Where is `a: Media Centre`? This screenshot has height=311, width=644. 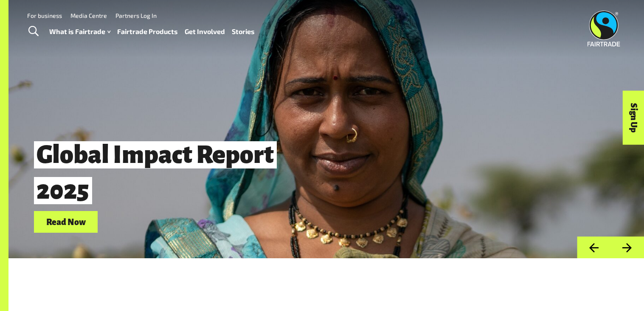
a: Media Centre is located at coordinates (89, 15).